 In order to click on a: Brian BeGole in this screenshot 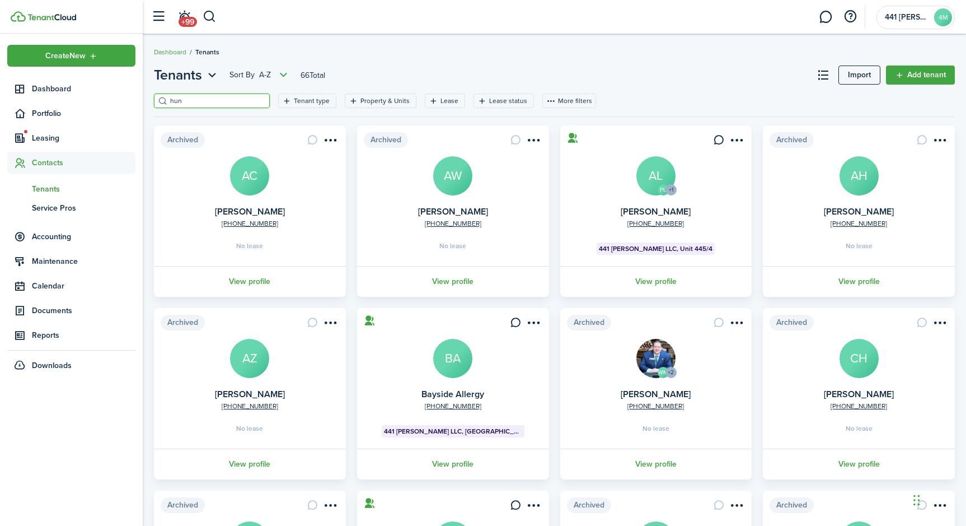, I will do `click(656, 358)`.